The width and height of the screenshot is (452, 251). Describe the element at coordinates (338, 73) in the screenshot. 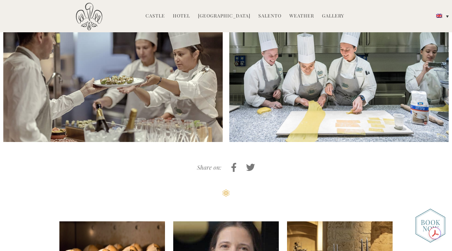

I see `img: PCC_students_03.jpg` at that location.